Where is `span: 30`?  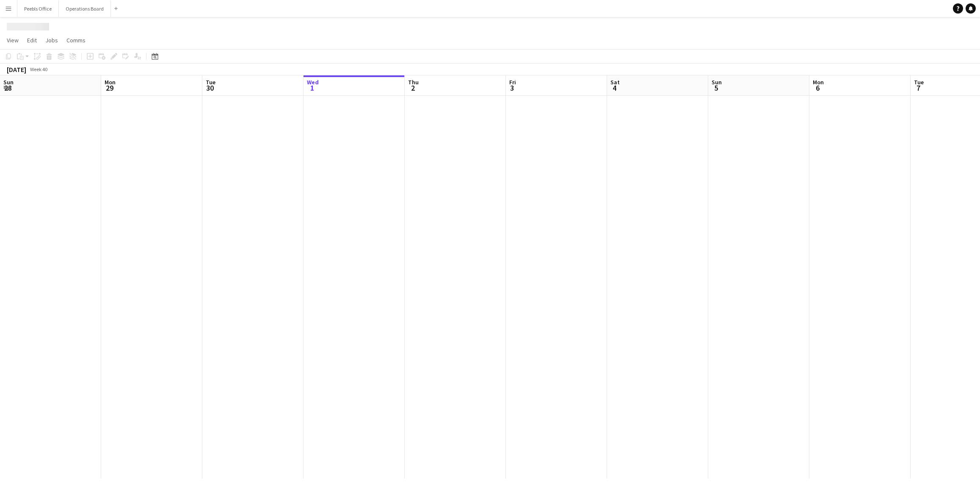
span: 30 is located at coordinates (210, 87).